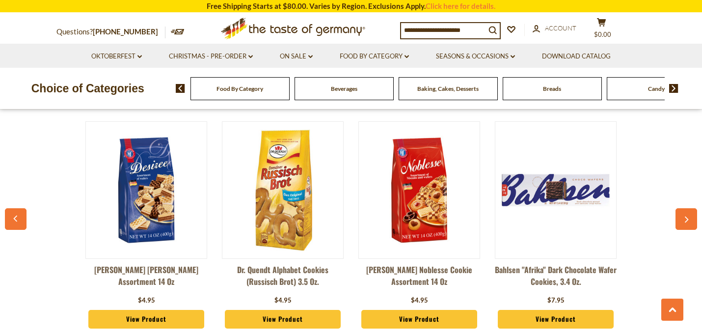 This screenshot has height=334, width=702. I want to click on p: Questions?, so click(111, 32).